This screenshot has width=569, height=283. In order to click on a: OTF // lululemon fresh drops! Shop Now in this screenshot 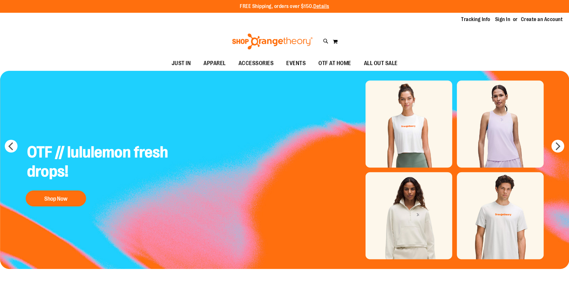, I will do `click(98, 173)`.